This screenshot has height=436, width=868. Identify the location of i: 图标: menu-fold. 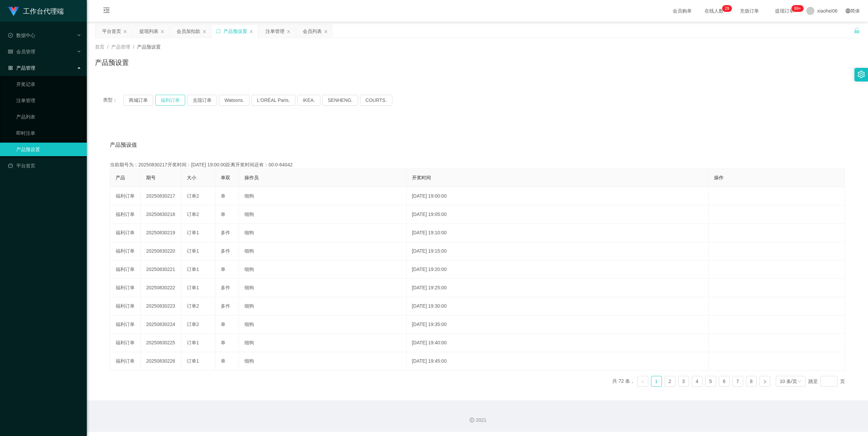
(107, 11).